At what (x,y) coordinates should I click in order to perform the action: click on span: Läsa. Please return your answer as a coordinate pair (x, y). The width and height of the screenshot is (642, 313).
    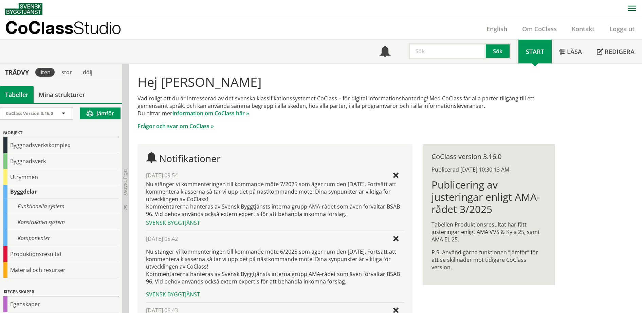
    Looking at the image, I should click on (574, 52).